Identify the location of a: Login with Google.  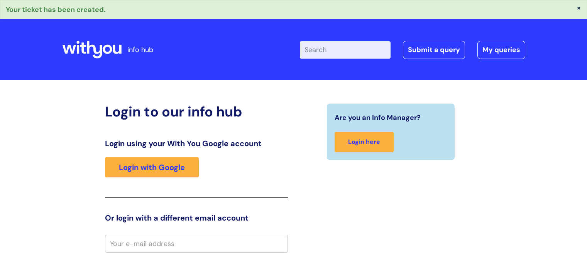
(152, 168).